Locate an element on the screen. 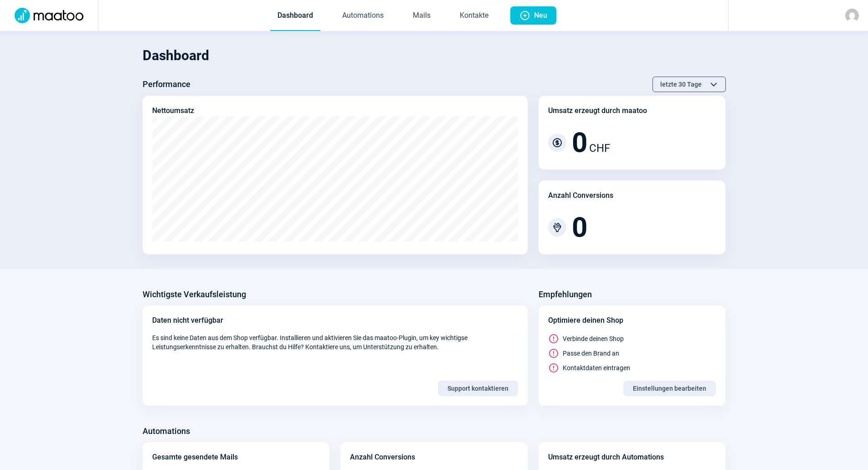 Image resolution: width=868 pixels, height=470 pixels. div: Gesamte gesendete Mails is located at coordinates (195, 458).